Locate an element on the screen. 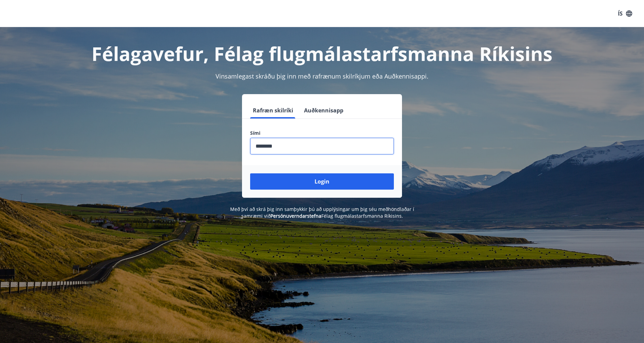 The width and height of the screenshot is (644, 343). span: Með því að skrá þig inn samþykkir þú að upplýsingar um þig séu meðhöndlaðar í samræmi við Félag f... is located at coordinates (322, 212).